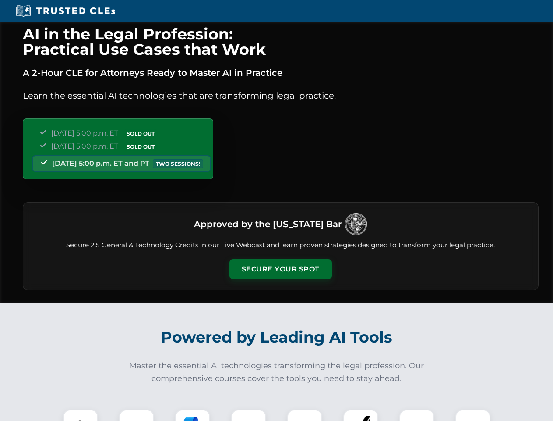 The width and height of the screenshot is (553, 421). What do you see at coordinates (277, 337) in the screenshot?
I see `h2: Powered by Leading AI Tools` at bounding box center [277, 337].